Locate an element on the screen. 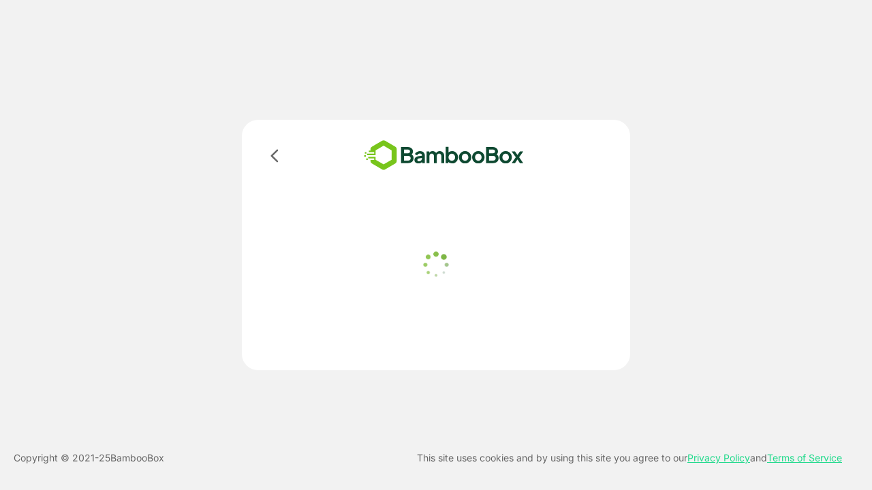 The image size is (872, 490). img: loader is located at coordinates (436, 265).